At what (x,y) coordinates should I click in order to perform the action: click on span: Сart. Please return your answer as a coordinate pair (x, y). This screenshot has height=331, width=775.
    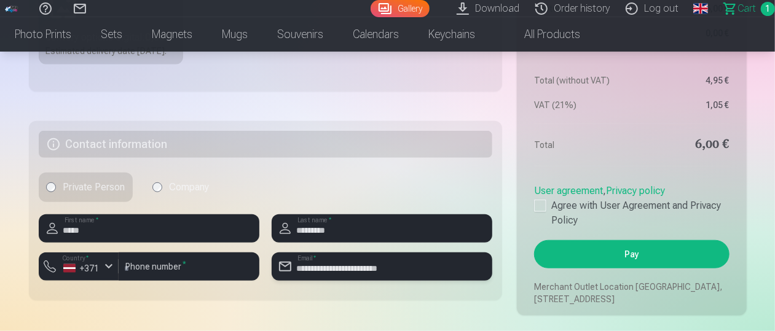
    Looking at the image, I should click on (746, 9).